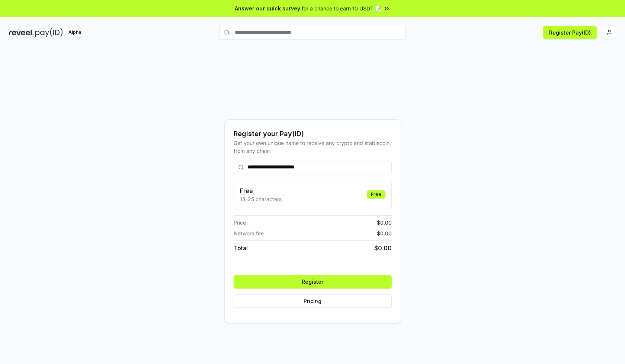 The height and width of the screenshot is (364, 625). I want to click on p: 13-25 characters, so click(261, 199).